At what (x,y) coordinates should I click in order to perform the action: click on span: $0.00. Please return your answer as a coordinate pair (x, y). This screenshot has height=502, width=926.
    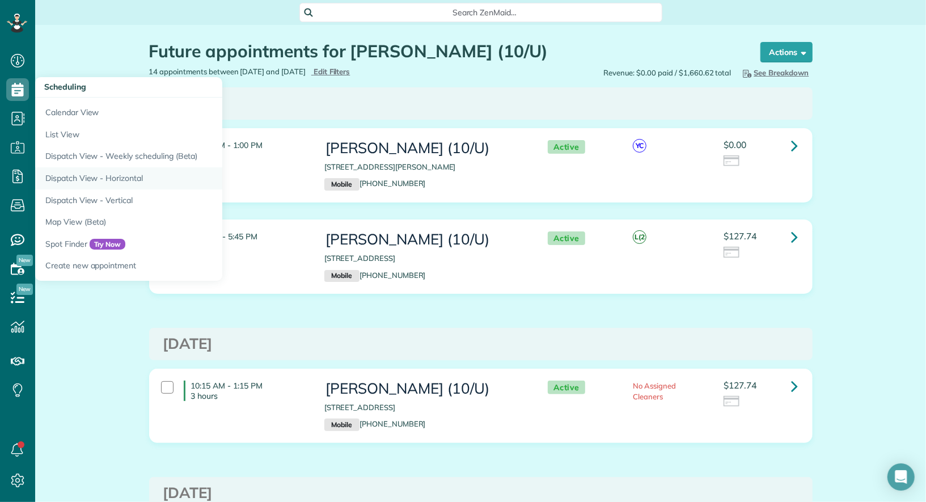
    Looking at the image, I should click on (735, 145).